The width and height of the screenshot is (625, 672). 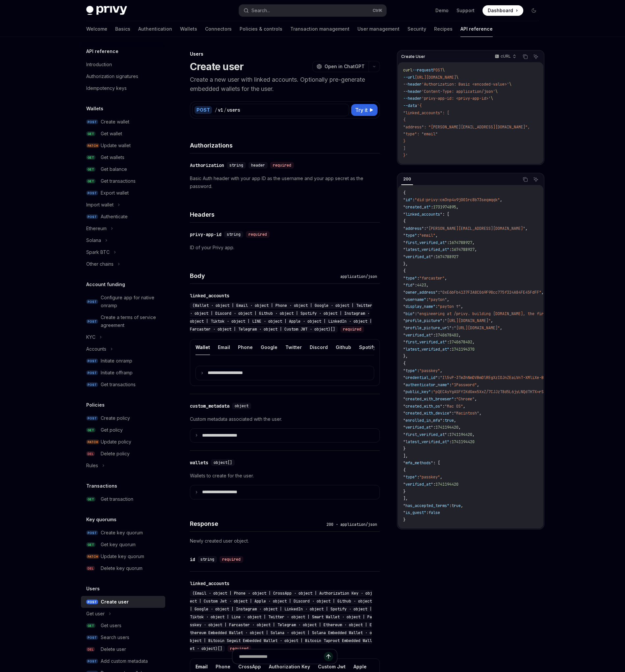 What do you see at coordinates (118, 544) in the screenshot?
I see `div: Get key quorum` at bounding box center [118, 544].